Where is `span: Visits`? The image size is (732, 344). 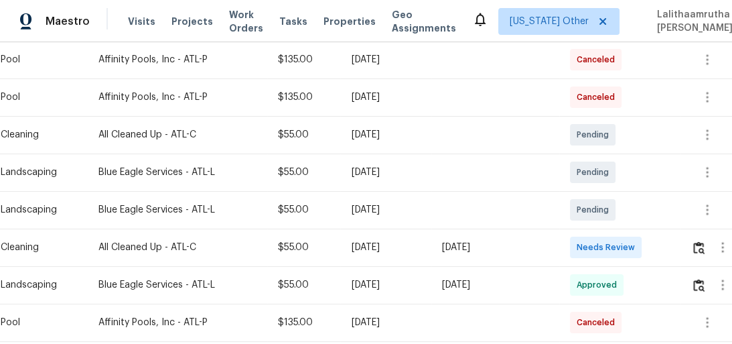
span: Visits is located at coordinates (141, 21).